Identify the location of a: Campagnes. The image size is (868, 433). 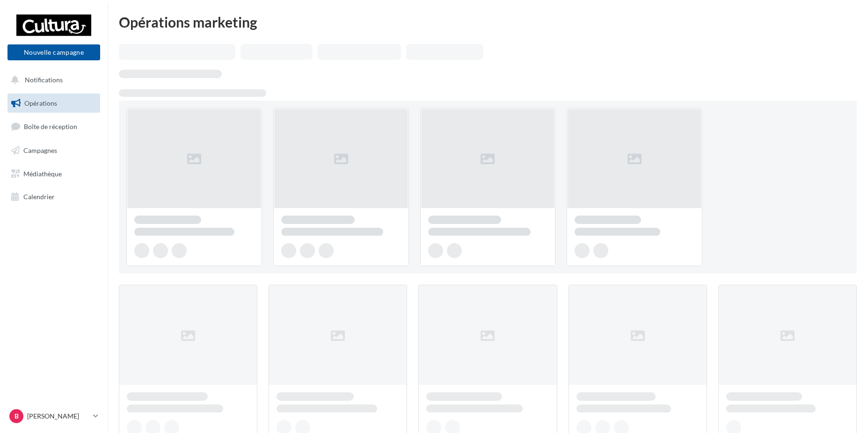
(54, 151).